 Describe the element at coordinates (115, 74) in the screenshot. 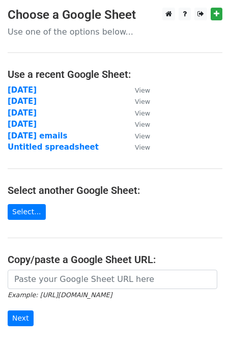

I see `h4: Use a recent Google Sheet:` at that location.